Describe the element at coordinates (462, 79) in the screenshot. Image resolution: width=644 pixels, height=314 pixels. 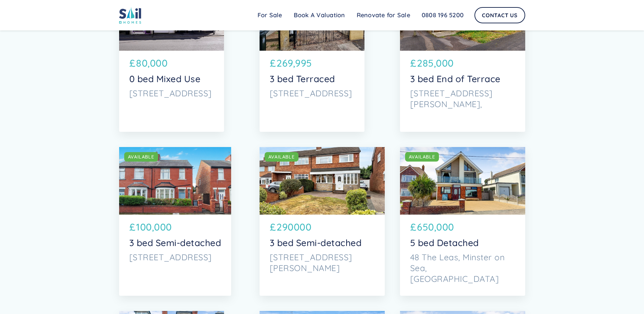
I see `p: 3 bed End of Terrace` at that location.